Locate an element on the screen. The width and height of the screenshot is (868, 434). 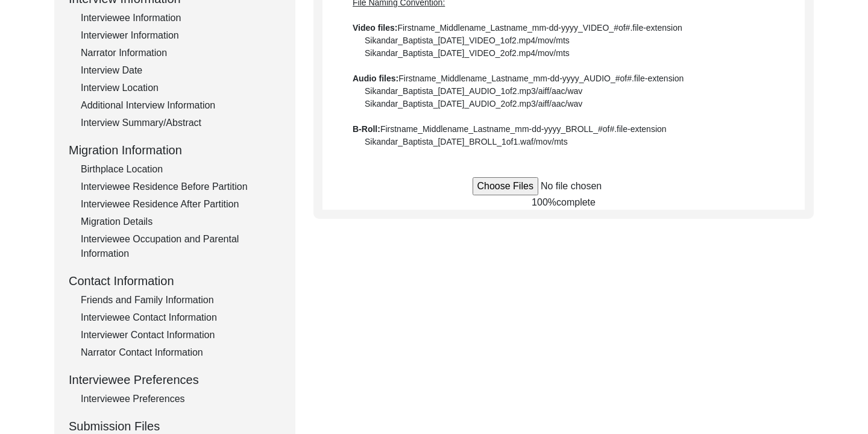
div: Interviewer Information is located at coordinates (181, 35).